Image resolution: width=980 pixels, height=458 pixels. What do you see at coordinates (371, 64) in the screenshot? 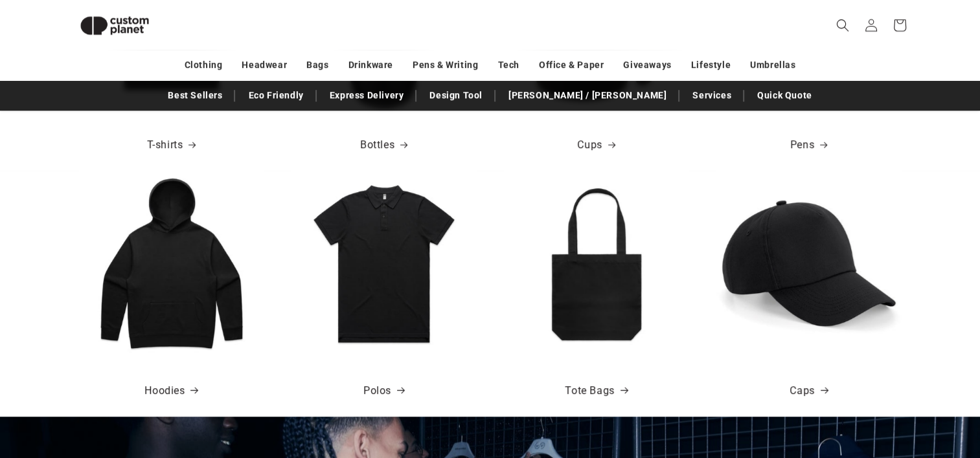
I see `a: Drinkware` at bounding box center [371, 64].